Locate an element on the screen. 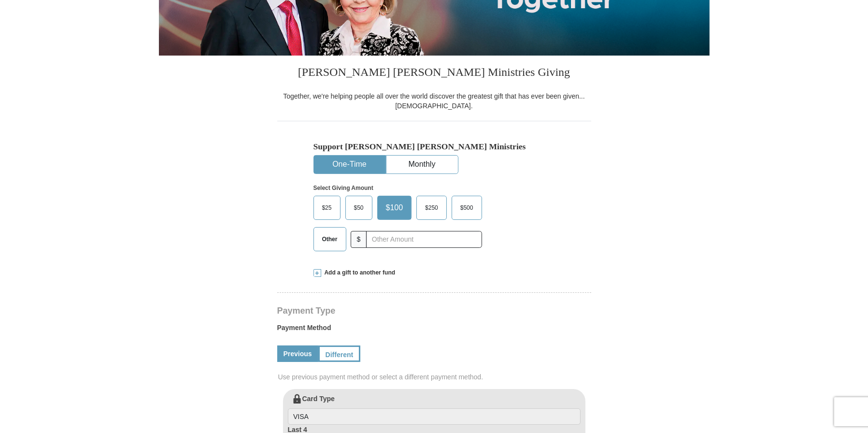 The width and height of the screenshot is (868, 433). span: $250 is located at coordinates (432, 207).